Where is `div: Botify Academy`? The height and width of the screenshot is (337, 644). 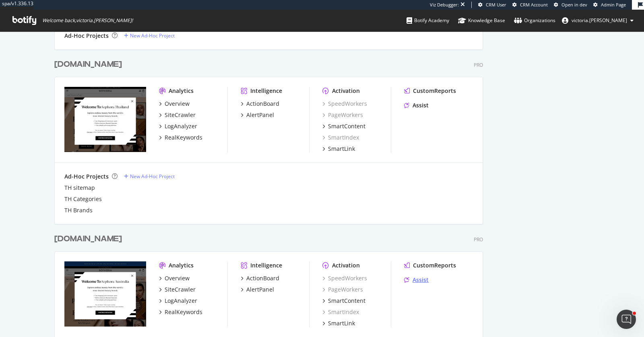 div: Botify Academy is located at coordinates (428, 21).